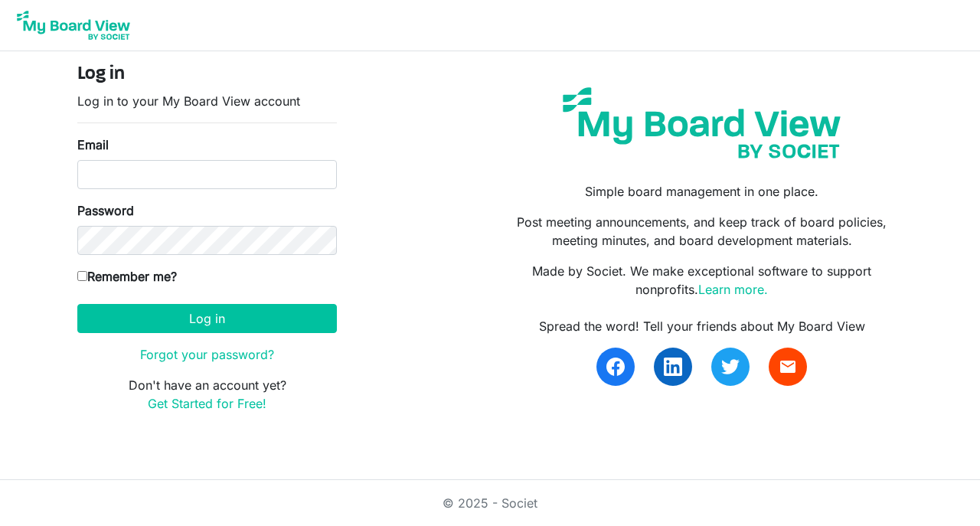 The width and height of the screenshot is (980, 526). Describe the element at coordinates (127, 277) in the screenshot. I see `label: Remember me?` at that location.